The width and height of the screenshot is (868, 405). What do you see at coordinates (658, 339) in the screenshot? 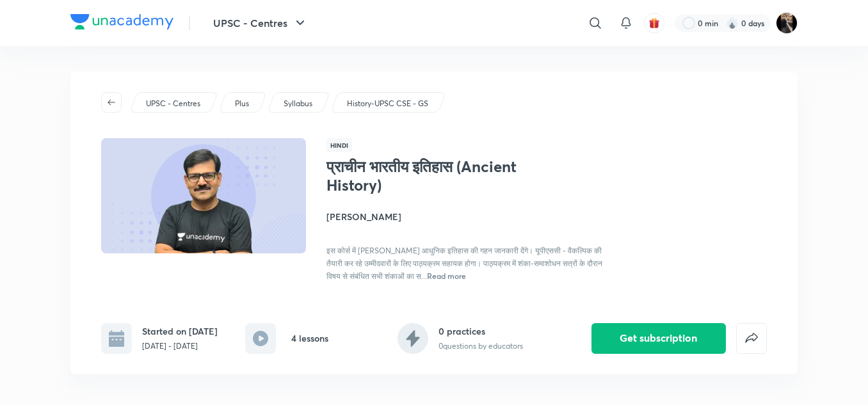
I see `button: Get subscription` at bounding box center [658, 339].